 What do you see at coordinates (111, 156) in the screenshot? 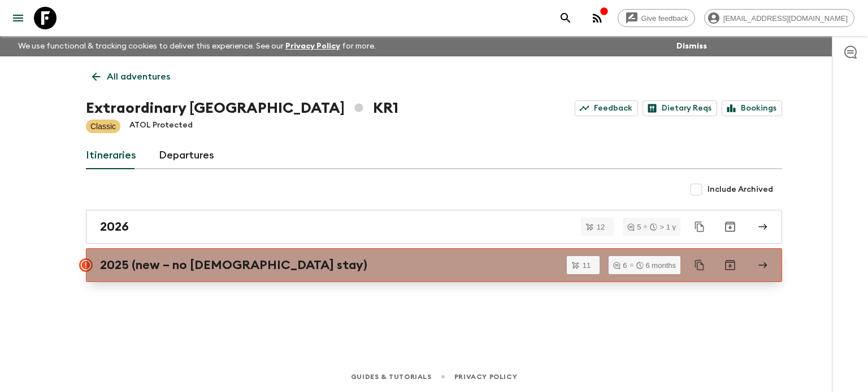
I see `a: Itineraries` at bounding box center [111, 156].